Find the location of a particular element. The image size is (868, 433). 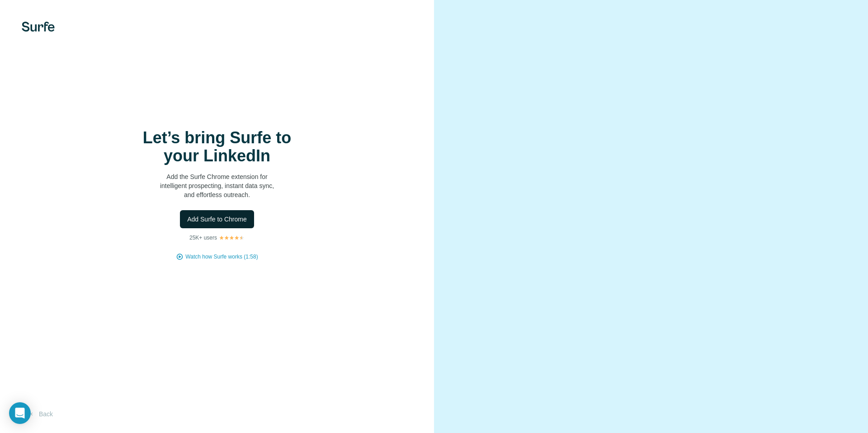

button: Add Surfe to Chrome is located at coordinates (217, 219).